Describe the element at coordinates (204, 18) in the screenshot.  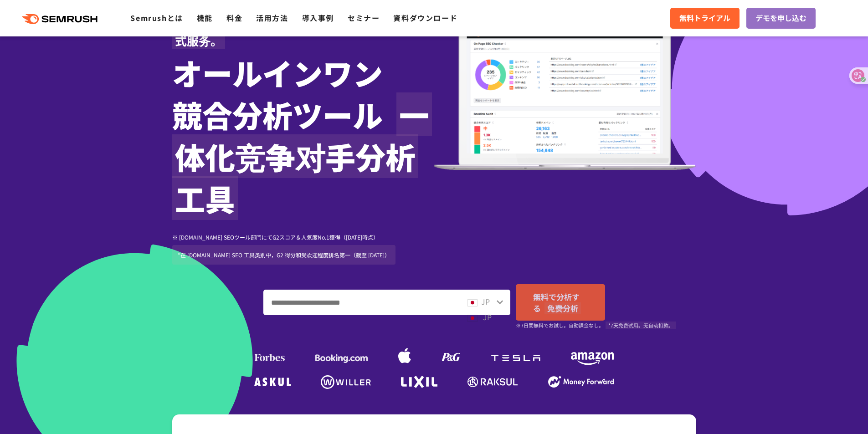
I see `a: 機能` at that location.